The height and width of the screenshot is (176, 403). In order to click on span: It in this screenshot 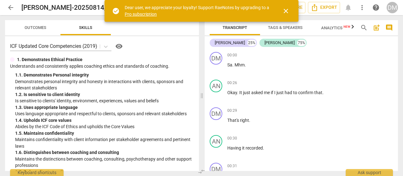, I will do `click(241, 93)`.